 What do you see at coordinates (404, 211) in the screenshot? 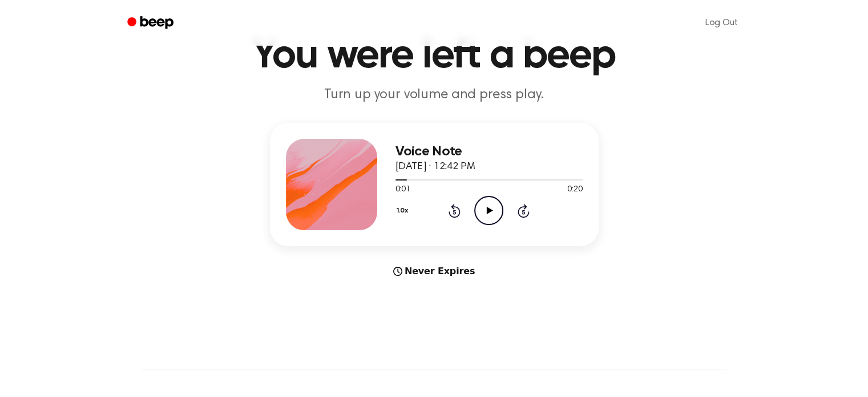
I see `button: 1.0x` at bounding box center [404, 211].